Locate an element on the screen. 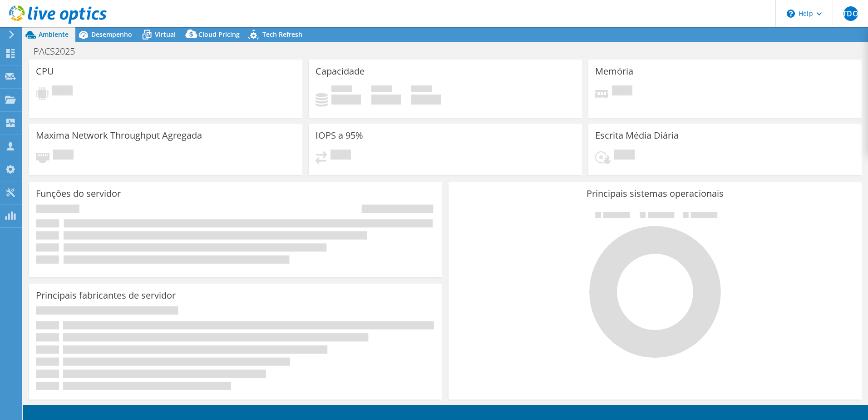 The height and width of the screenshot is (420, 868). h3: IOPS a 95% is located at coordinates (339, 135).